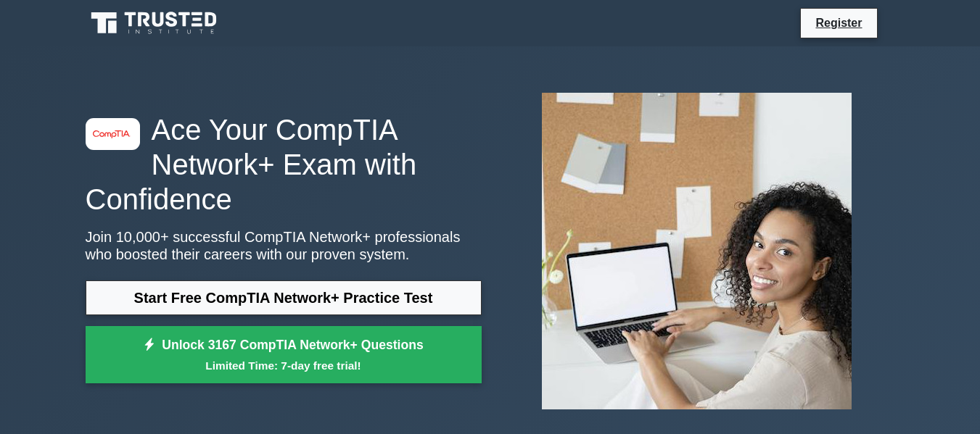 The image size is (980, 434). I want to click on small: Limited Time: 7-day free trial!, so click(284, 365).